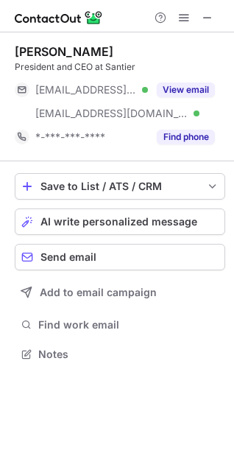 The width and height of the screenshot is (234, 470). Describe the element at coordinates (129, 325) in the screenshot. I see `span: Find work email` at that location.